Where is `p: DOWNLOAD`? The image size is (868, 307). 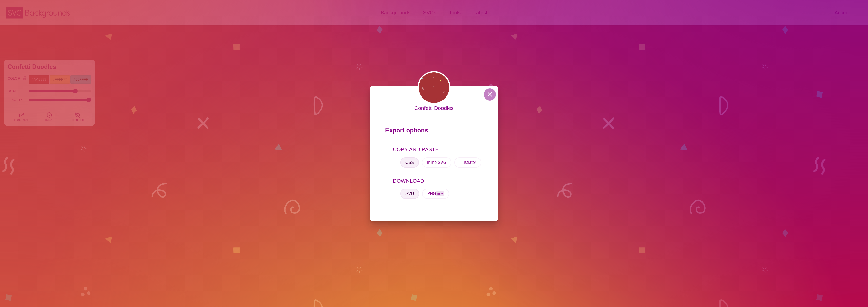 p: DOWNLOAD is located at coordinates (438, 181).